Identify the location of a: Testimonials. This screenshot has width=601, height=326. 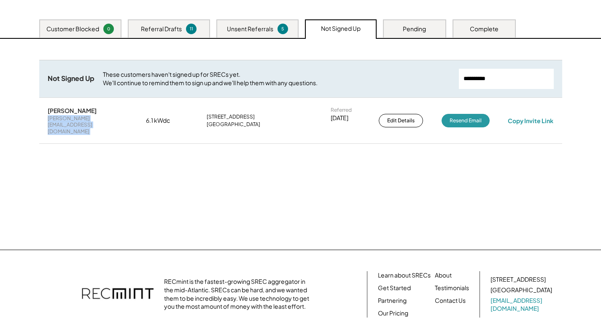
(452, 288).